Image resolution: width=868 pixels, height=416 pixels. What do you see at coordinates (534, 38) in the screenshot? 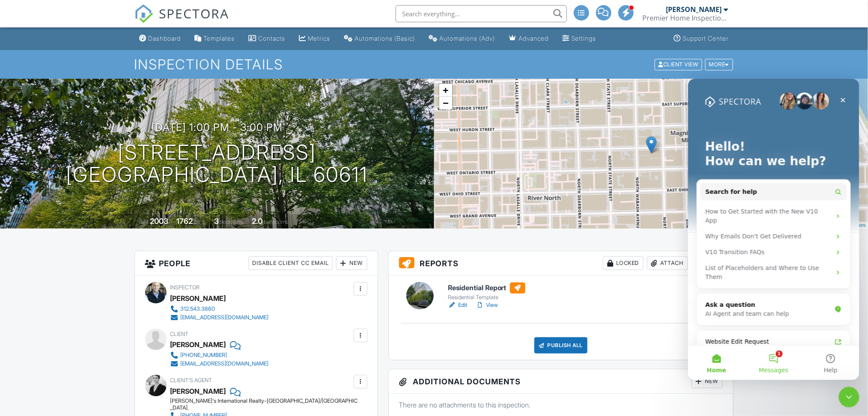
I see `div: Advanced` at bounding box center [534, 38].